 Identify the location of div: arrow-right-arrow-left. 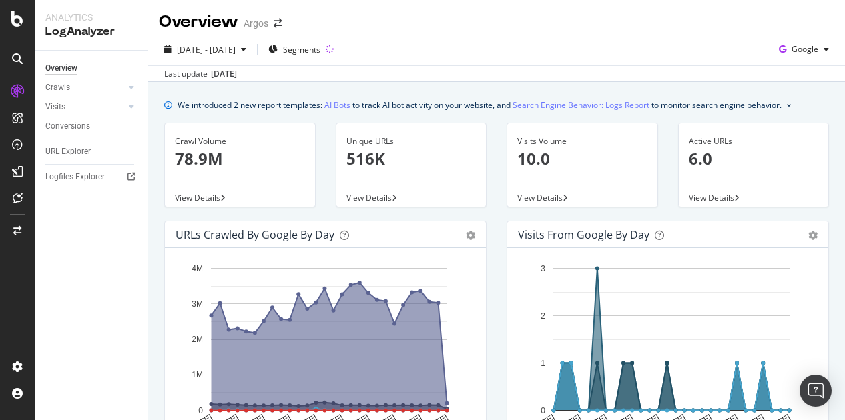
(278, 23).